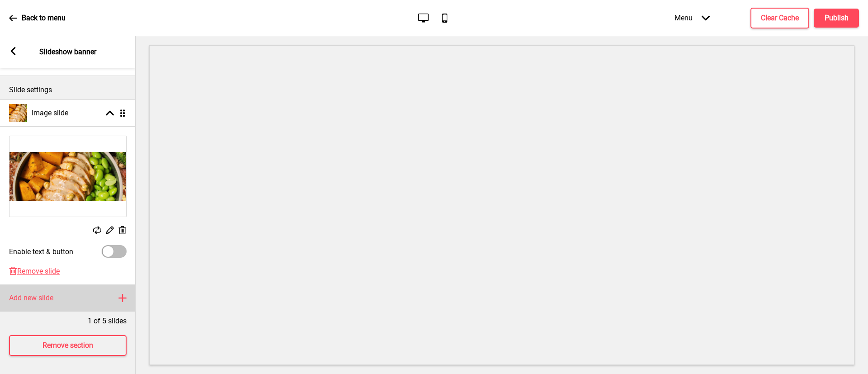  I want to click on p: Slide settings, so click(68, 90).